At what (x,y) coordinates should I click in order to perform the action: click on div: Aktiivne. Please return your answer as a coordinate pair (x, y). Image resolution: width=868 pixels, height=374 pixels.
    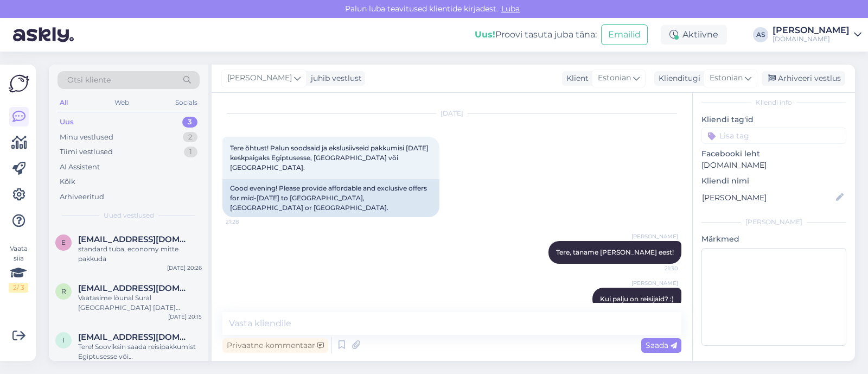
    Looking at the image, I should click on (694, 35).